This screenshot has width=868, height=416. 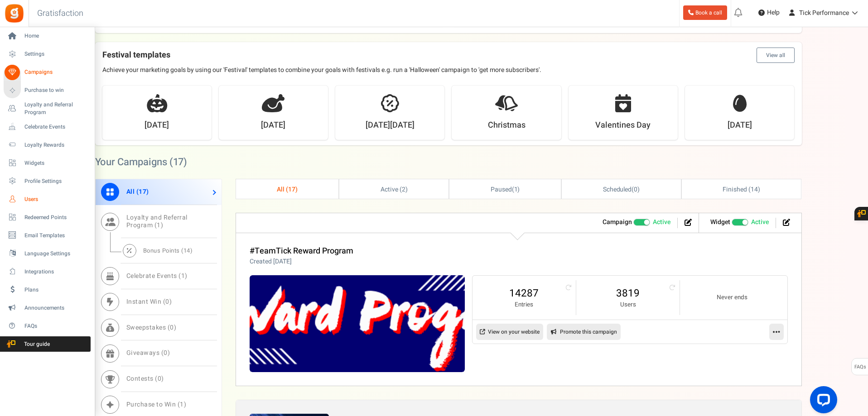 I want to click on span: Tick Performance, so click(x=824, y=13).